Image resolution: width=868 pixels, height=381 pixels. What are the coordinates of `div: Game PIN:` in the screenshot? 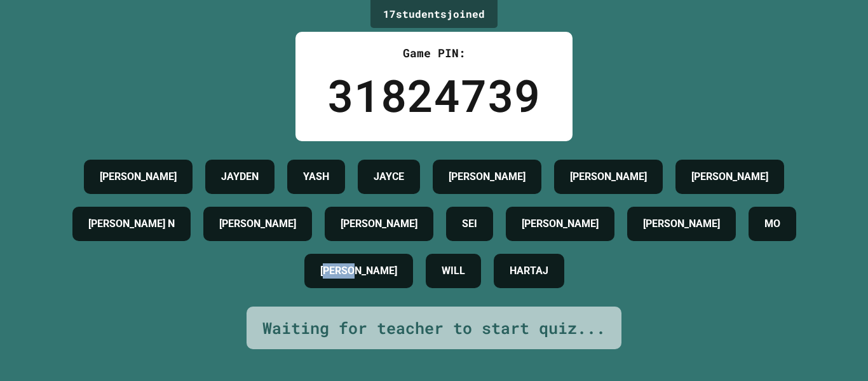 It's located at (434, 53).